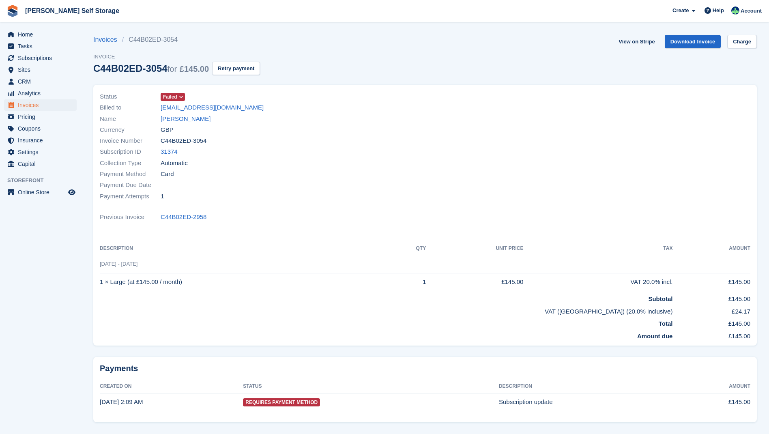 This screenshot has width=769, height=434. What do you see at coordinates (637, 41) in the screenshot?
I see `a: View on Stripe` at bounding box center [637, 41].